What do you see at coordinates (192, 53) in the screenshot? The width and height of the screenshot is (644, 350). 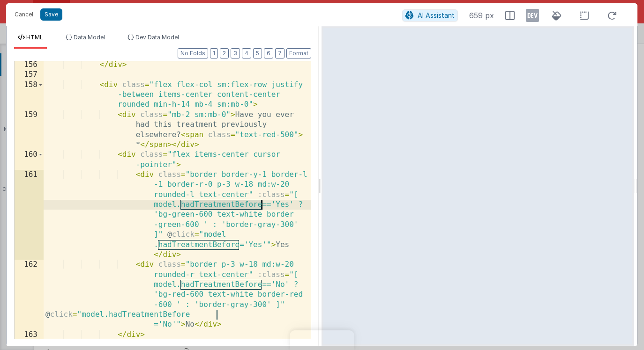 I see `button: No Folds` at bounding box center [192, 53].